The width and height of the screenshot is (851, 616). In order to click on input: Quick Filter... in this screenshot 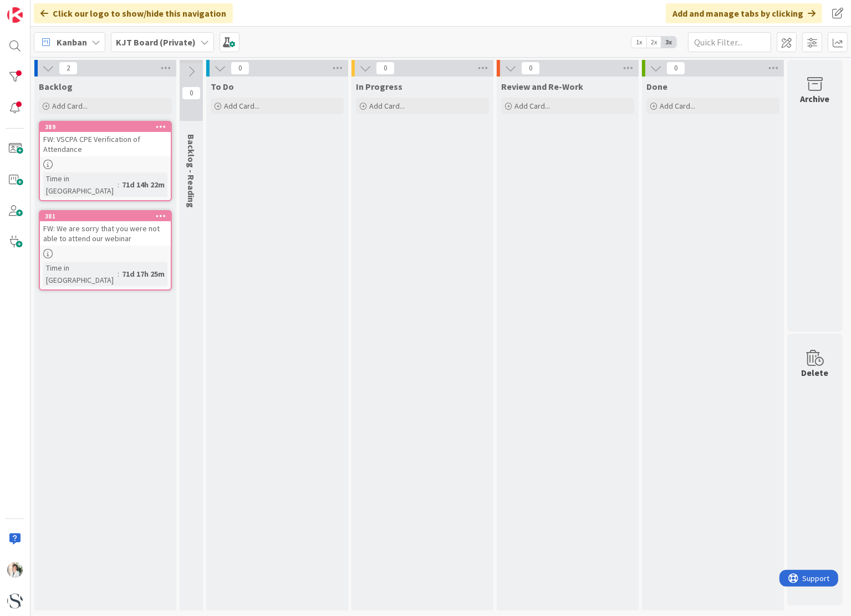, I will do `click(729, 42)`.